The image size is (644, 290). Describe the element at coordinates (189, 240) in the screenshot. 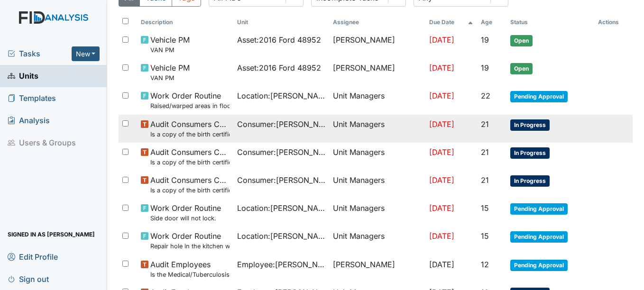

I see `span: Work Order Routine Repair hole in the kitchen wall.` at that location.